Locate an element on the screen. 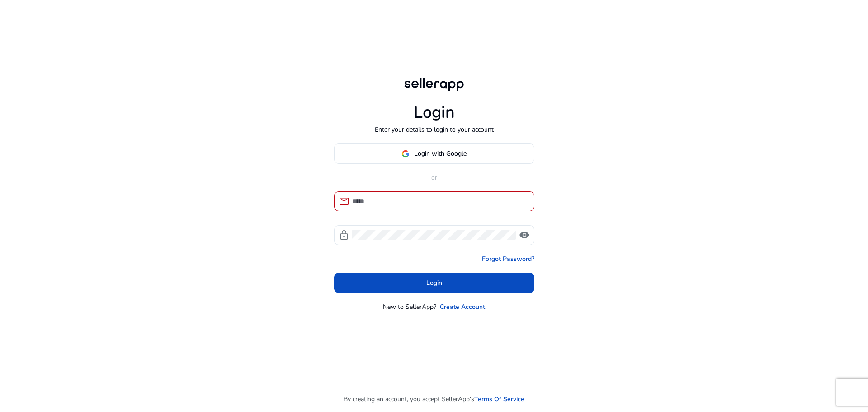 This screenshot has height=412, width=868. strong: required is located at coordinates (370, 217).